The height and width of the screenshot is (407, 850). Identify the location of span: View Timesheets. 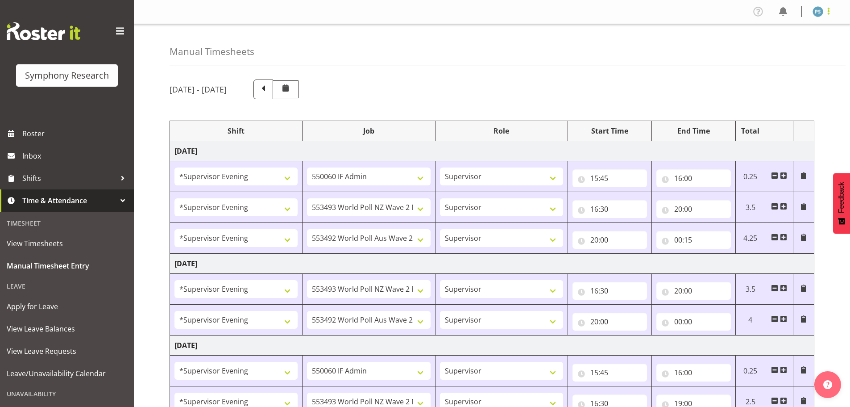
(67, 243).